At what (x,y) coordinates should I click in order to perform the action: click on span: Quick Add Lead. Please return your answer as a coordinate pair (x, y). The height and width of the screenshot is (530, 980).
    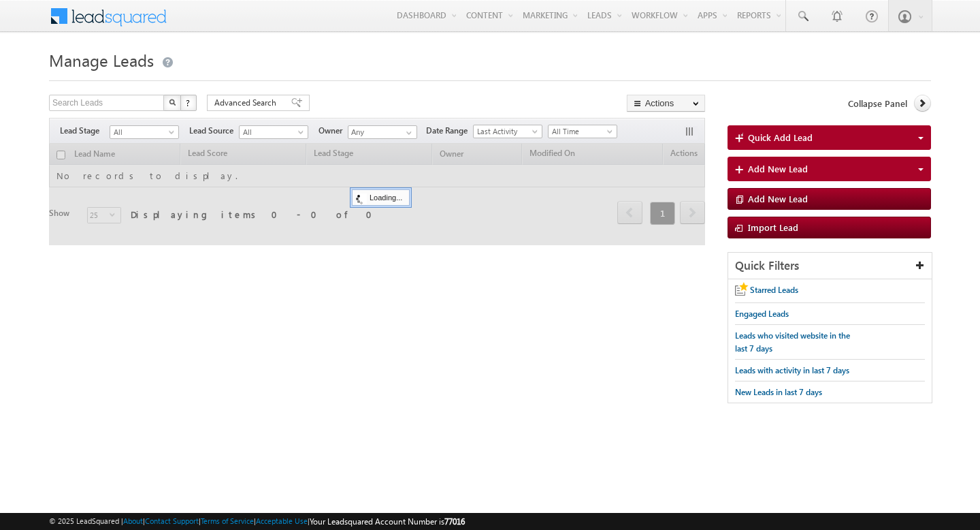
    Looking at the image, I should click on (779, 137).